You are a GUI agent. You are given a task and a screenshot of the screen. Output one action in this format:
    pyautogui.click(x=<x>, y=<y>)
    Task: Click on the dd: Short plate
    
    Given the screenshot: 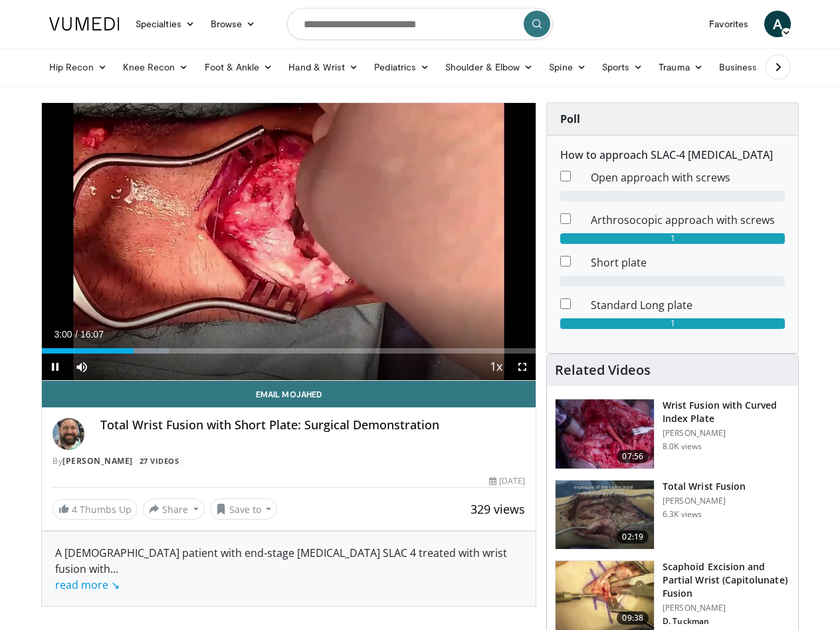 What is the action you would take?
    pyautogui.click(x=688, y=263)
    